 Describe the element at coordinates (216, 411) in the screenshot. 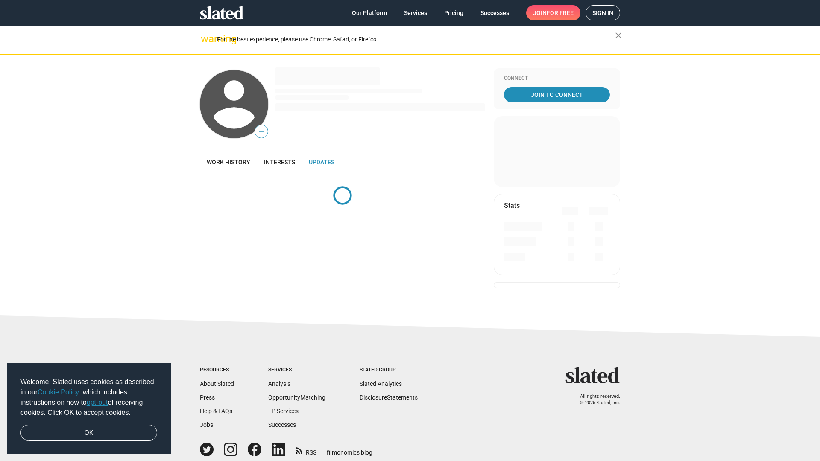

I see `a: Help & FAQs` at that location.